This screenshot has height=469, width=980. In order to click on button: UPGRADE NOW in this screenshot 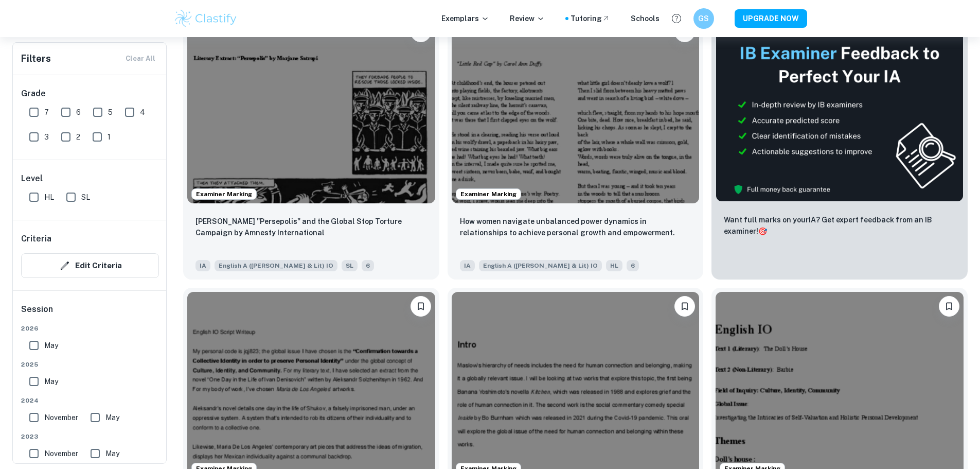, I will do `click(770, 18)`.